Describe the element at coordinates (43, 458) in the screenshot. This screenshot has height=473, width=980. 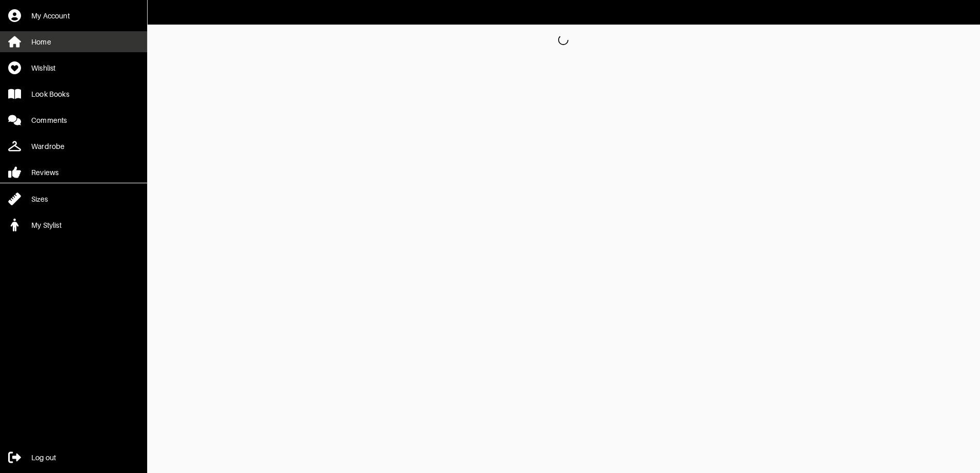
I see `div: Log out` at that location.